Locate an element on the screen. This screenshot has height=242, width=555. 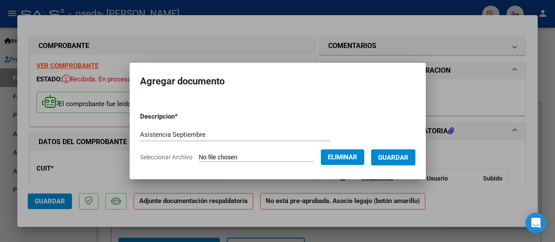
span: Guardar is located at coordinates (393, 158).